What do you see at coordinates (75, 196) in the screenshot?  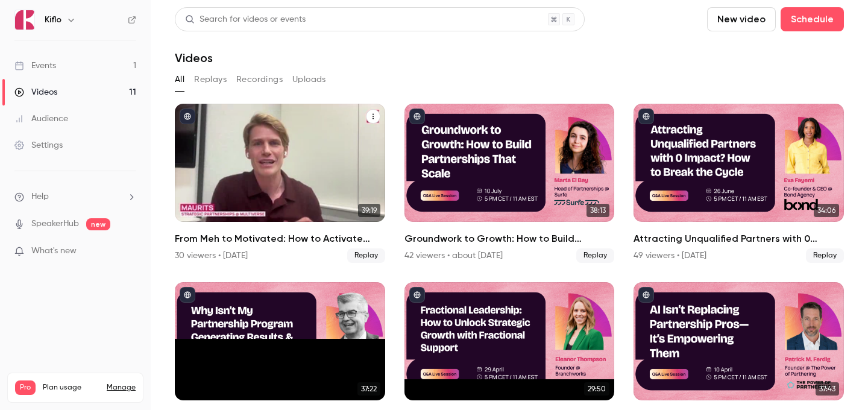 I see `li: help-dropdown-opener` at bounding box center [75, 196].